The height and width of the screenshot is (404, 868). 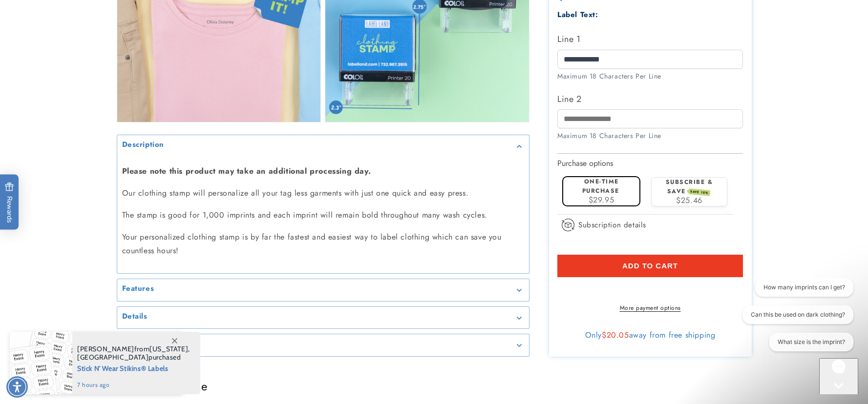 I want to click on p: Your personalized clothing stamp is by far the fastest and easiest way to label clothing which ca..., so click(x=322, y=244).